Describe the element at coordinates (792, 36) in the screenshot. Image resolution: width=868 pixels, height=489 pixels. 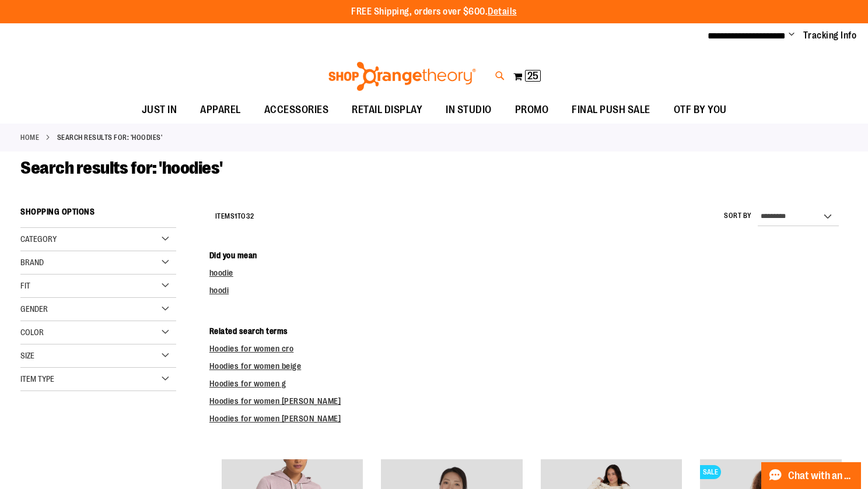
I see `button: Account menu` at that location.